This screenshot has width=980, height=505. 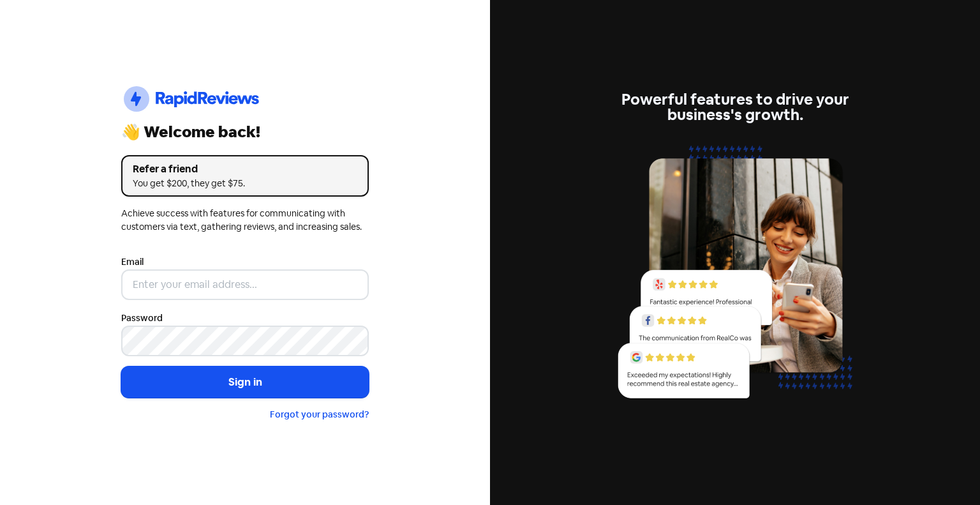 I want to click on div: You get $200, they get $75., so click(x=245, y=183).